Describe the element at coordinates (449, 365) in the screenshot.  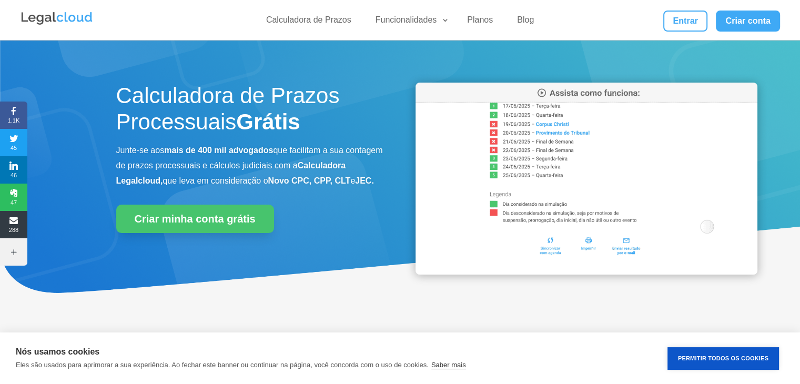
I see `a: Saber mais` at that location.